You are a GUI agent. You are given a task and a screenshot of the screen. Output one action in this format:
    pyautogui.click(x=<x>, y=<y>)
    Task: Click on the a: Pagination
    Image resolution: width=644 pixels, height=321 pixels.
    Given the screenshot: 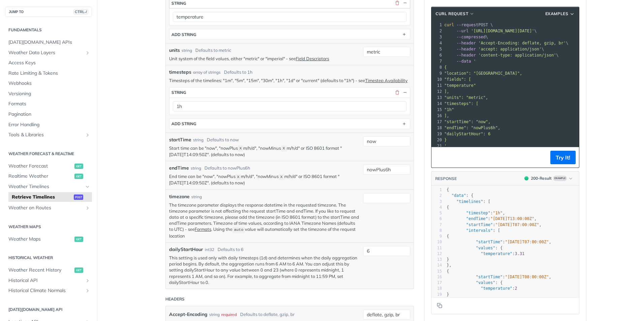 What is the action you would take?
    pyautogui.click(x=49, y=114)
    